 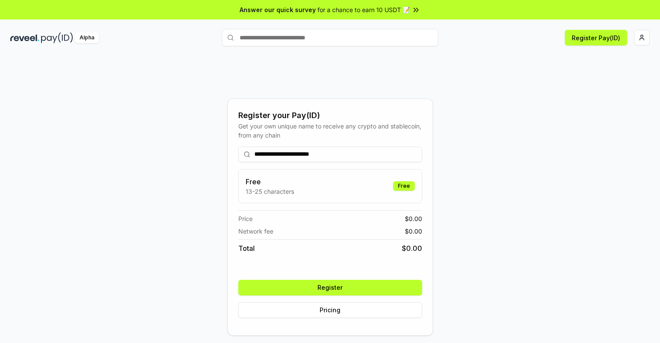 What do you see at coordinates (270, 191) in the screenshot?
I see `p: 13-25 characters` at bounding box center [270, 191].